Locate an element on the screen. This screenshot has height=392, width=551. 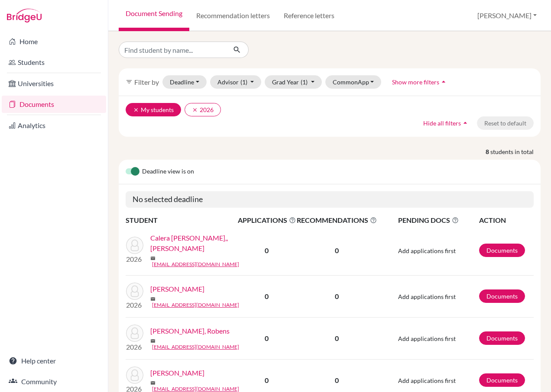
a: Home is located at coordinates (54, 41).